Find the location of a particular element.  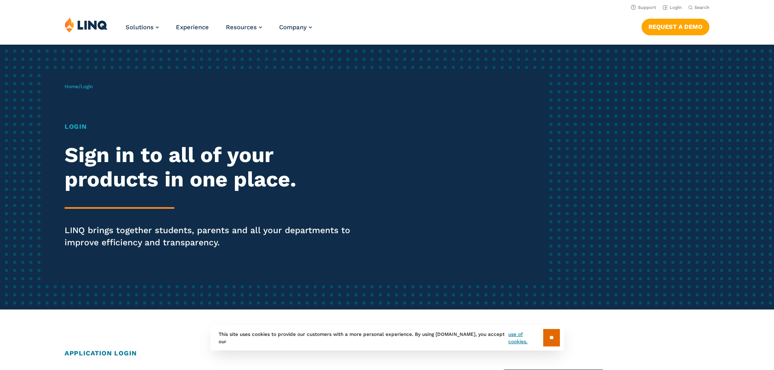

a: Request a Demo is located at coordinates (675, 27).